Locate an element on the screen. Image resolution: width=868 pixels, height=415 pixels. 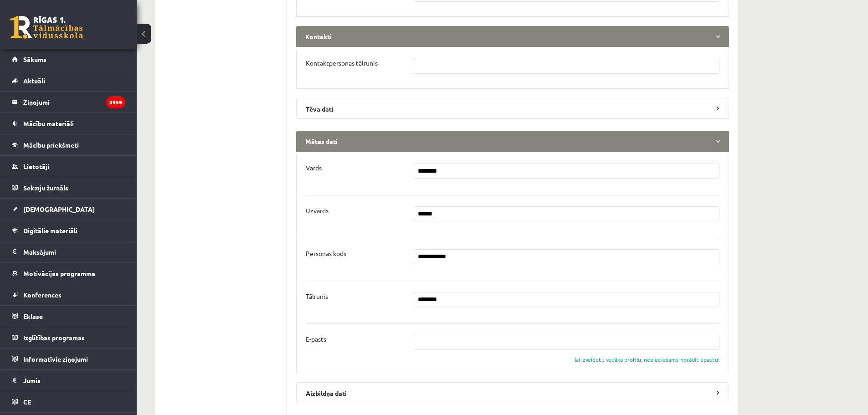
a: Ziņojumi3959 is located at coordinates (68, 102).